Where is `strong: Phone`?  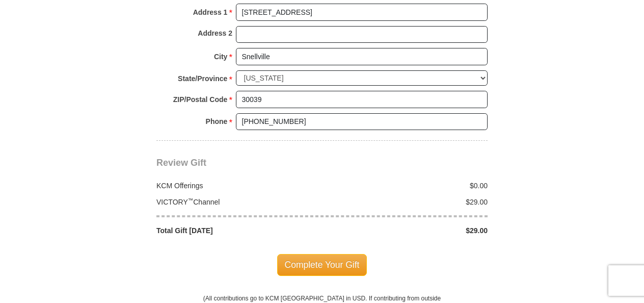
strong: Phone is located at coordinates (216, 121).